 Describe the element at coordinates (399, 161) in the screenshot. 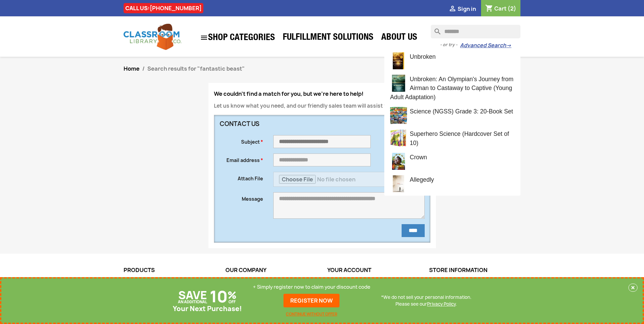

I see `img: crown.jpg` at that location.